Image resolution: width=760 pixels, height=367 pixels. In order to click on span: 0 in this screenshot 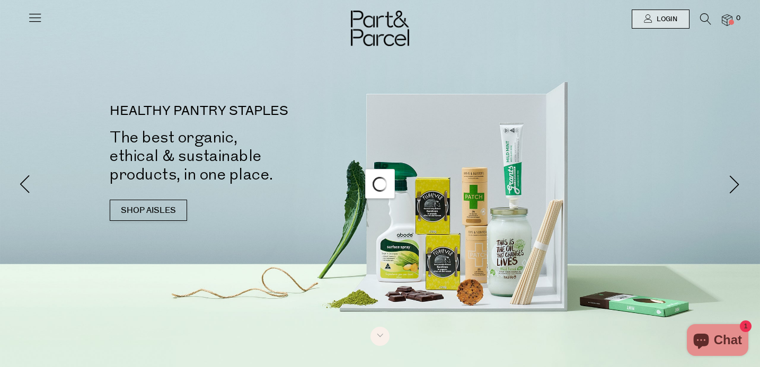, I will do `click(739, 19)`.